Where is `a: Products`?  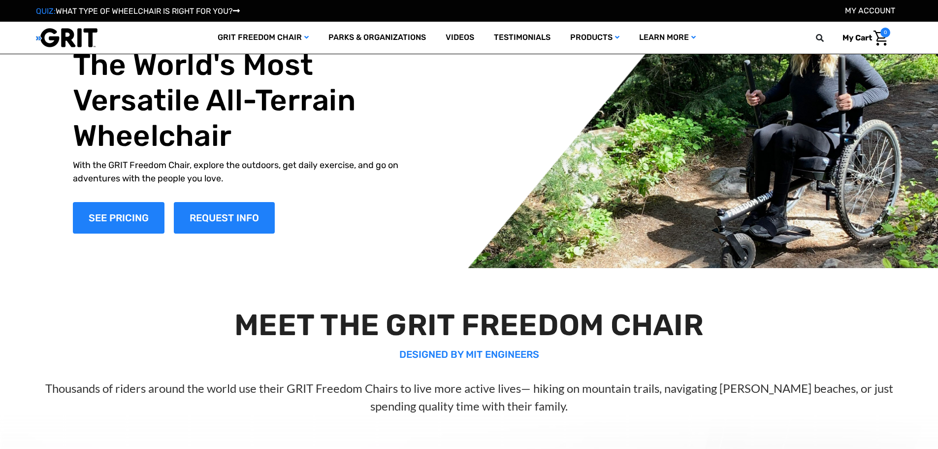
a: Products is located at coordinates (595, 37).